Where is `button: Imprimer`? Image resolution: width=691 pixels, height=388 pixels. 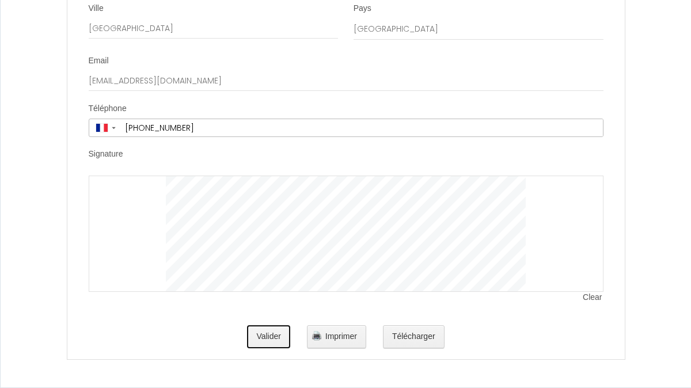 button: Imprimer is located at coordinates (336, 337).